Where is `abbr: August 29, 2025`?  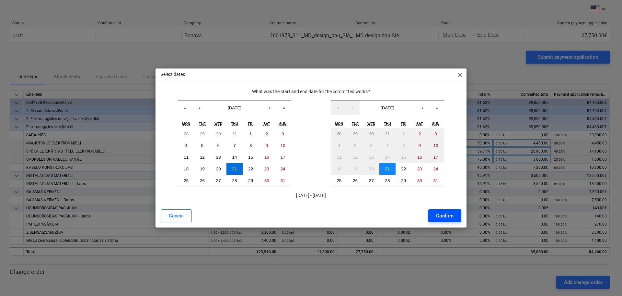 abbr: August 29, 2025 is located at coordinates (251, 180).